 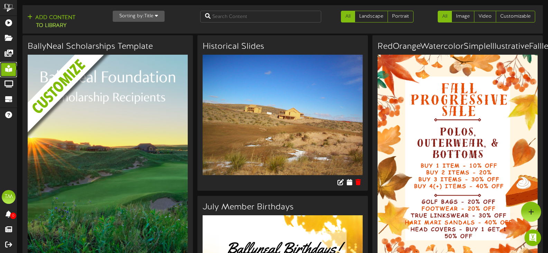 I want to click on span: 0, so click(x=13, y=215).